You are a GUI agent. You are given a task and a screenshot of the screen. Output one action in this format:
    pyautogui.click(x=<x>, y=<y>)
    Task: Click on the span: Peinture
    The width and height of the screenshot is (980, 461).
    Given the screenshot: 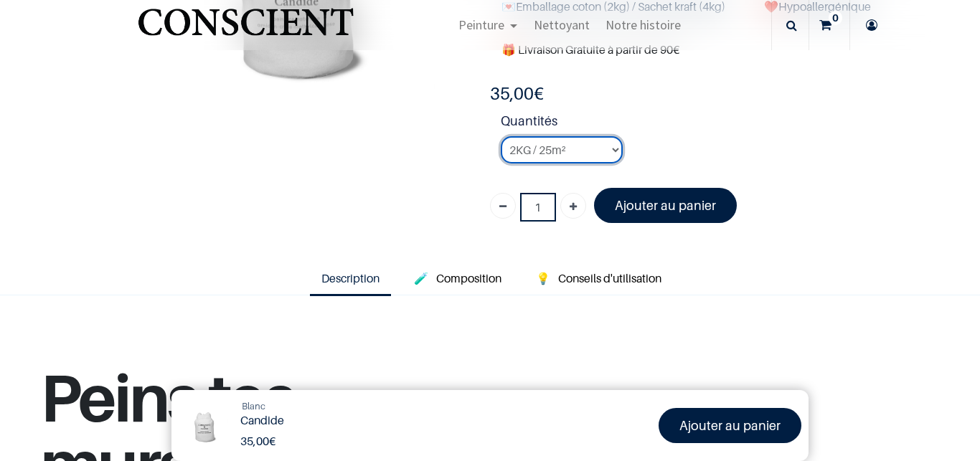 What is the action you would take?
    pyautogui.click(x=482, y=25)
    